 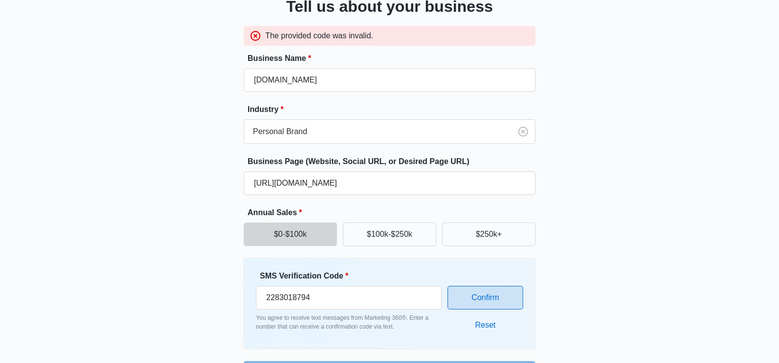 What do you see at coordinates (349, 298) in the screenshot?
I see `input: Enter verification code` at bounding box center [349, 298].